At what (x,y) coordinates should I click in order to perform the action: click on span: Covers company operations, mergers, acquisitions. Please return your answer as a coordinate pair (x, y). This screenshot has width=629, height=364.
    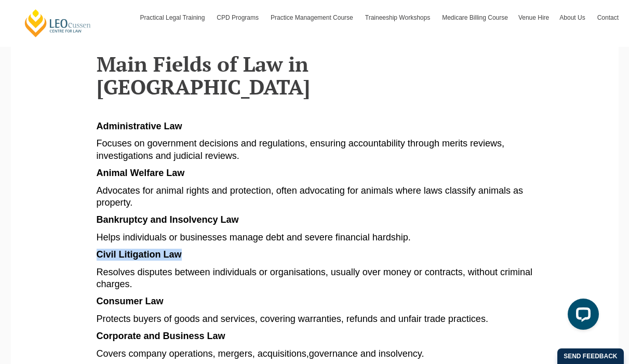
    Looking at the image, I should click on (202, 354).